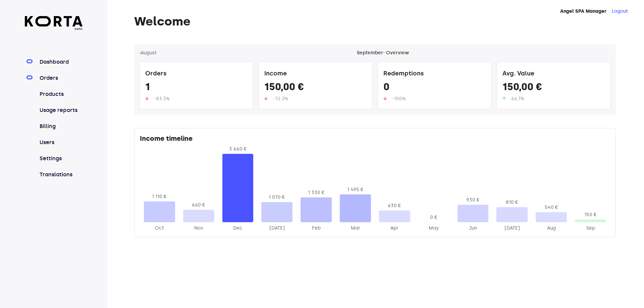 This screenshot has width=644, height=308. I want to click on div: Avg. Value, so click(553, 74).